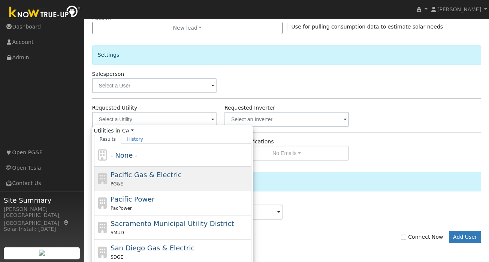 This screenshot has width=489, height=262. What do you see at coordinates (287, 181) in the screenshot?
I see `div: Actions` at bounding box center [287, 181].